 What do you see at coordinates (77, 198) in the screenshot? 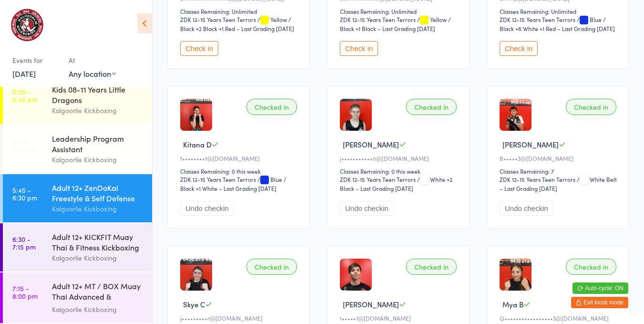
I see `a: 5:45 -6:30 pmAdult 12+ ZenDoKai Freestyle & Self DefenseKalgoorlie Kickboxing` at bounding box center [77, 198].